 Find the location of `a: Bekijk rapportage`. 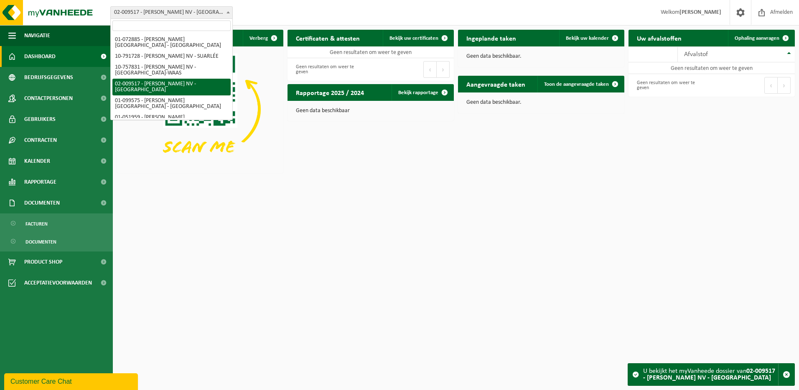

a: Bekijk rapportage is located at coordinates (422, 92).